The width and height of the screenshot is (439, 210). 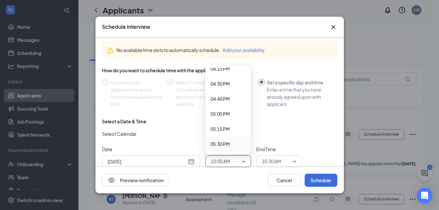 I want to click on div: Open Intercom Messenger, so click(x=425, y=195).